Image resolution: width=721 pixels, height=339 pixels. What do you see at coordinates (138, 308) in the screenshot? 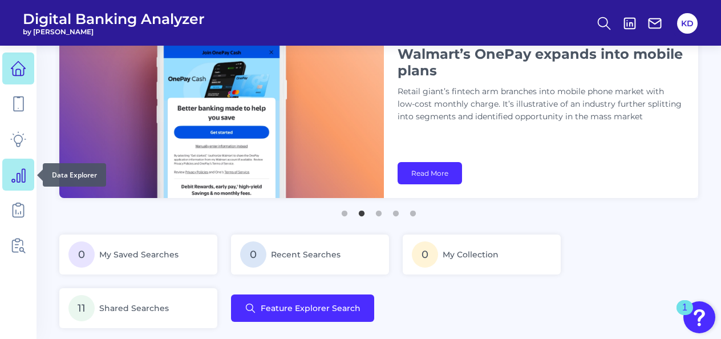
I see `a: 11Shared Searches` at bounding box center [138, 308].